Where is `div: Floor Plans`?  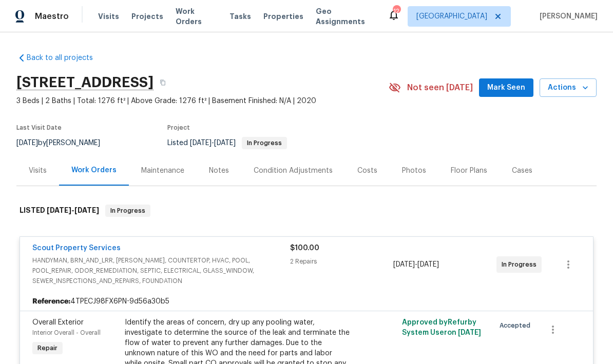
div: Floor Plans is located at coordinates (469, 171).